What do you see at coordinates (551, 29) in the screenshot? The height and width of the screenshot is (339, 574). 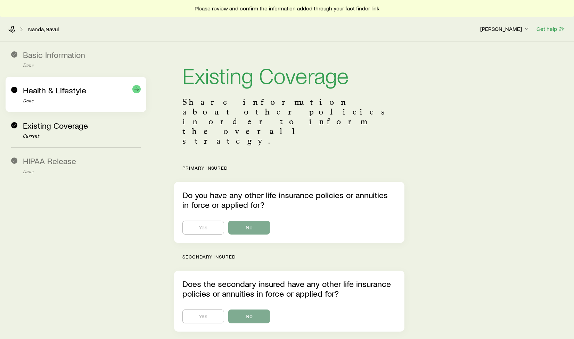 I see `button: Get help` at bounding box center [551, 29].